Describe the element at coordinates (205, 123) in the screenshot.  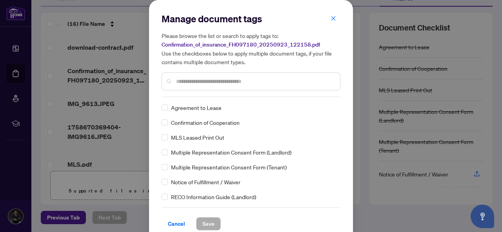
I see `span: Confirmation of Cooperation` at that location.